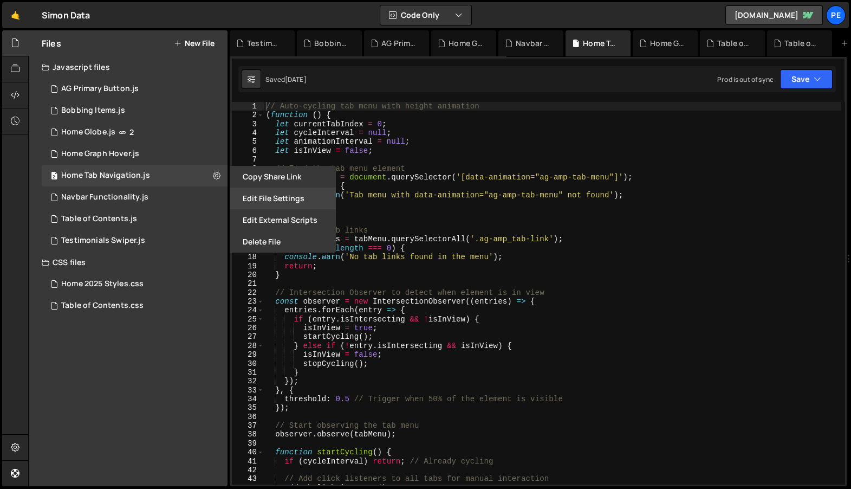  Describe the element at coordinates (248, 417) in the screenshot. I see `div: 36` at that location.